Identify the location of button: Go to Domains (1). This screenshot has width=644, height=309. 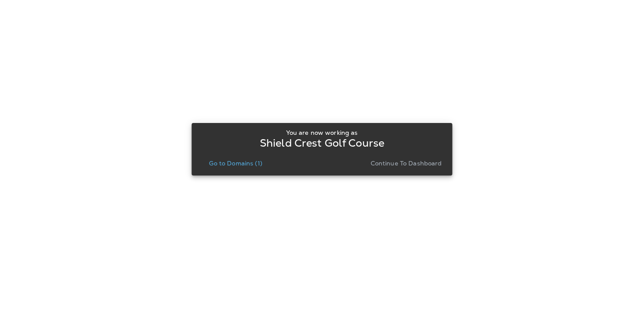
(235, 163).